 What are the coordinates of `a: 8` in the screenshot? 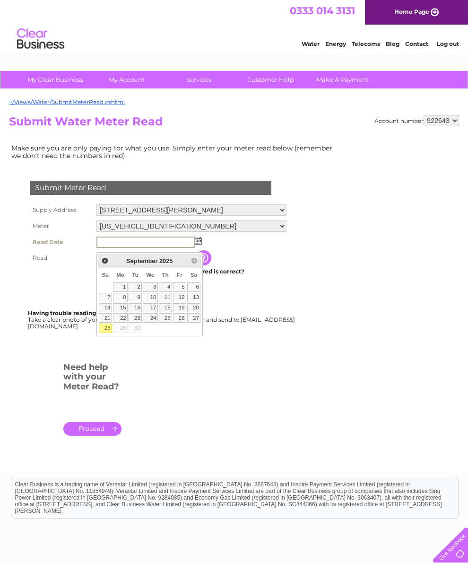 It's located at (120, 297).